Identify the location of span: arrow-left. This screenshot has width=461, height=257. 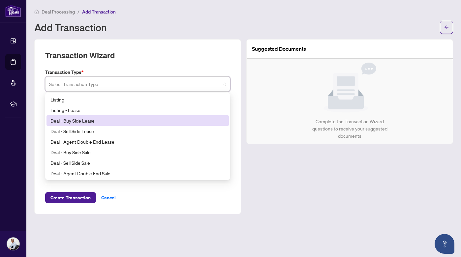
(446, 27).